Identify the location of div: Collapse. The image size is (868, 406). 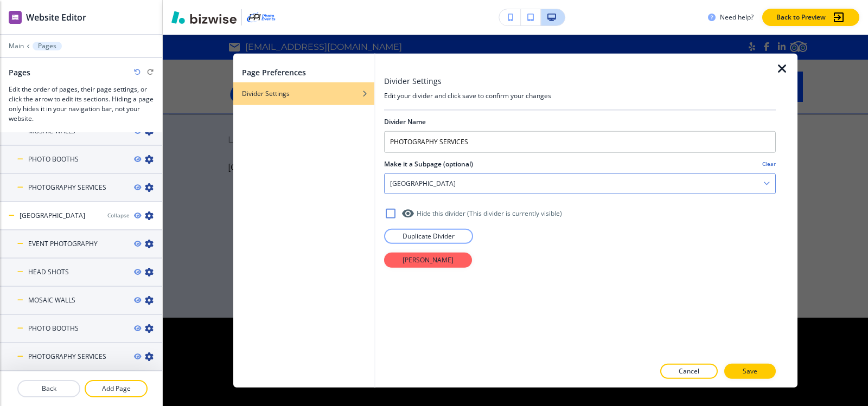
(118, 215).